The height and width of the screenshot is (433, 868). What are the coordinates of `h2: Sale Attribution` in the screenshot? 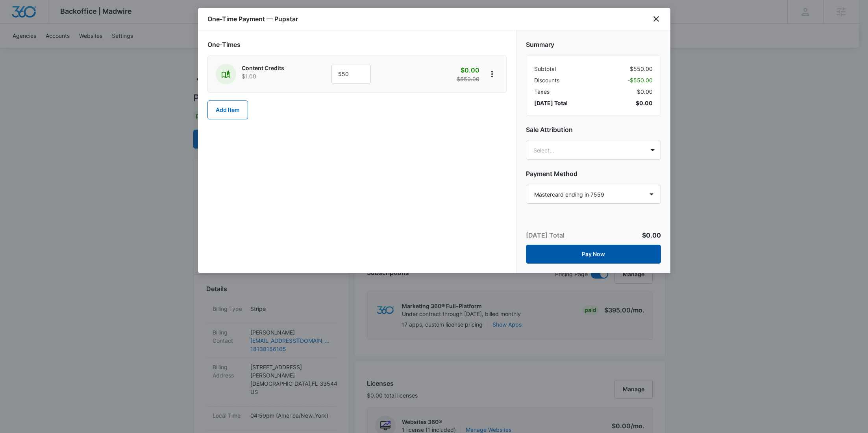 It's located at (594, 130).